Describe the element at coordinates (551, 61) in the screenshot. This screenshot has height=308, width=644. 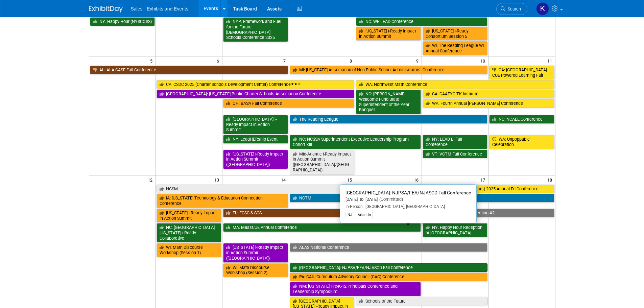
I see `span: 11` at that location.